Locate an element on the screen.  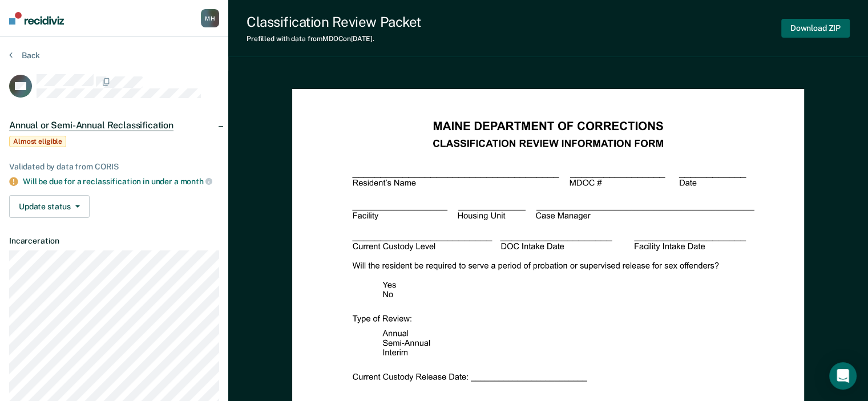
button: Download ZIP is located at coordinates (815, 28).